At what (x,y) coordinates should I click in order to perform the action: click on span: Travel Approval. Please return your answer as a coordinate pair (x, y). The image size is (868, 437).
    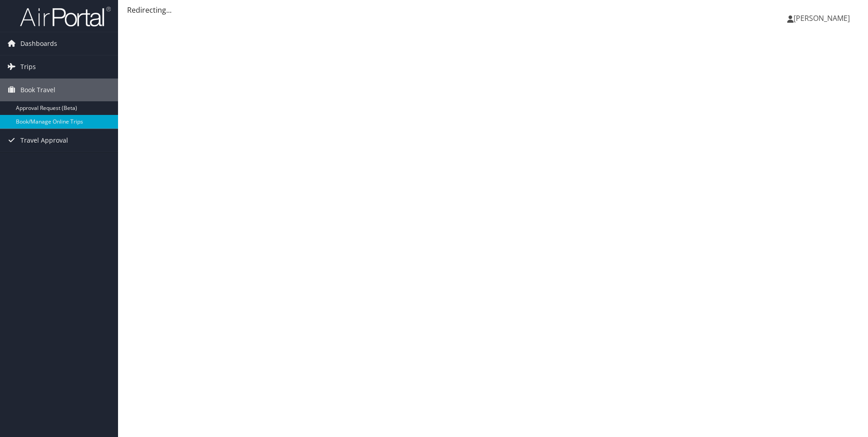
    Looking at the image, I should click on (44, 140).